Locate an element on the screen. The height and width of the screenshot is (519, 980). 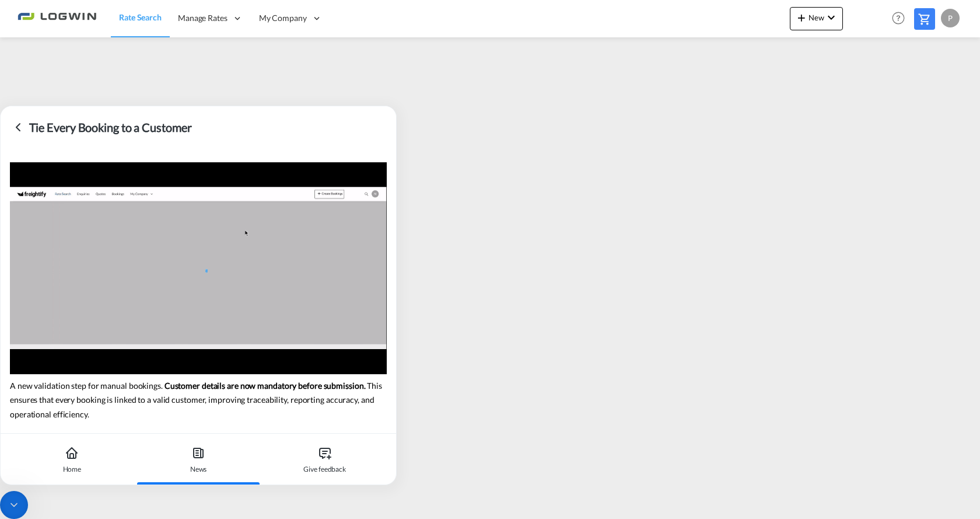
md-icon: icon-plus 400-fg is located at coordinates (802, 18).